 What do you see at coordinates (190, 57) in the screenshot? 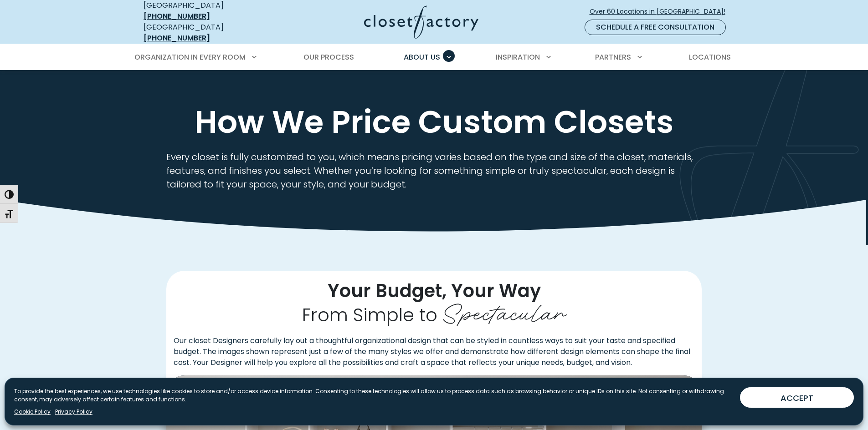
I see `span: Organization in Every Room` at bounding box center [190, 57].